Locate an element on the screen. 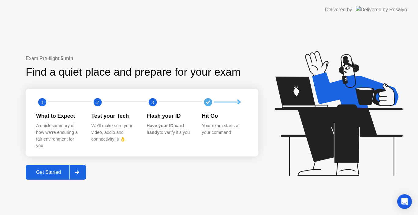  text: 2 is located at coordinates (97, 102).